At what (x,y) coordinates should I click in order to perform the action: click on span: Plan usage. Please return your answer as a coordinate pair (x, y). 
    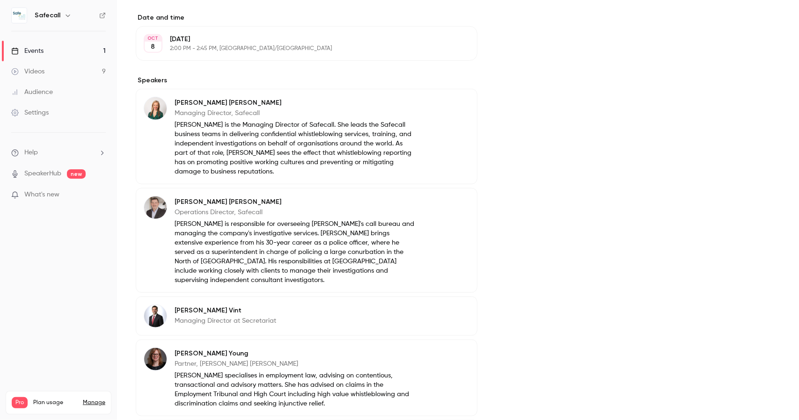
    Looking at the image, I should click on (55, 403).